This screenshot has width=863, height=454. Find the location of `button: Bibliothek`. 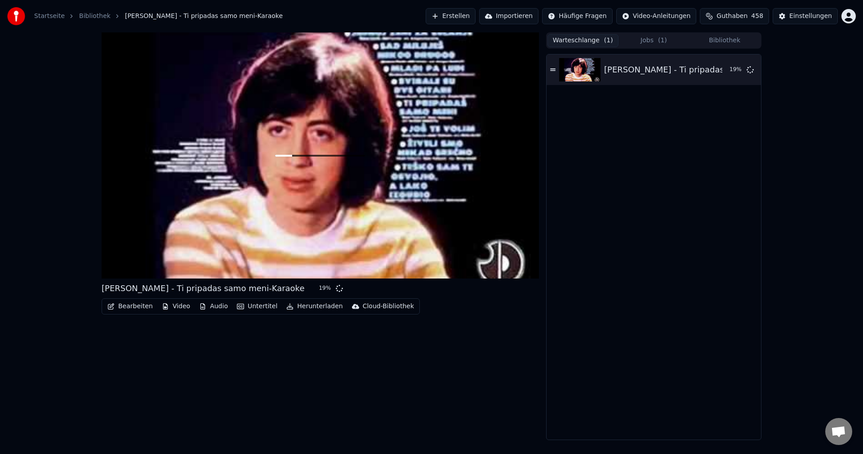

button: Bibliothek is located at coordinates (725, 40).